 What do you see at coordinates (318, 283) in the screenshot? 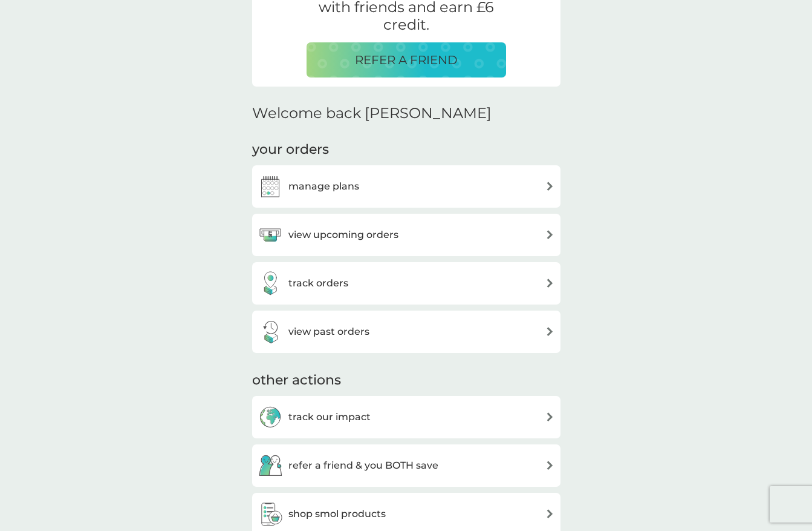
I see `h3: track orders` at bounding box center [318, 283].